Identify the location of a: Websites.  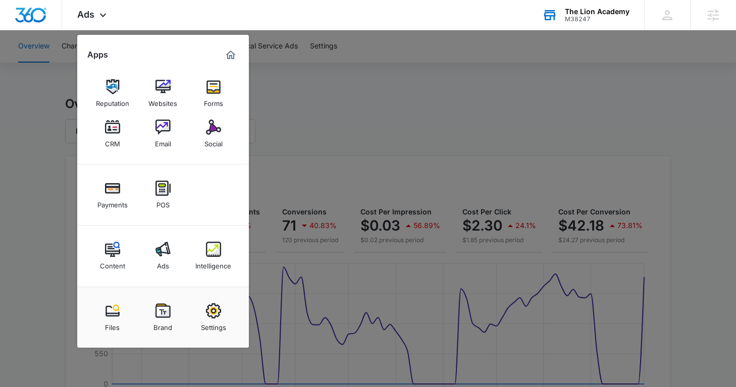
(163, 93).